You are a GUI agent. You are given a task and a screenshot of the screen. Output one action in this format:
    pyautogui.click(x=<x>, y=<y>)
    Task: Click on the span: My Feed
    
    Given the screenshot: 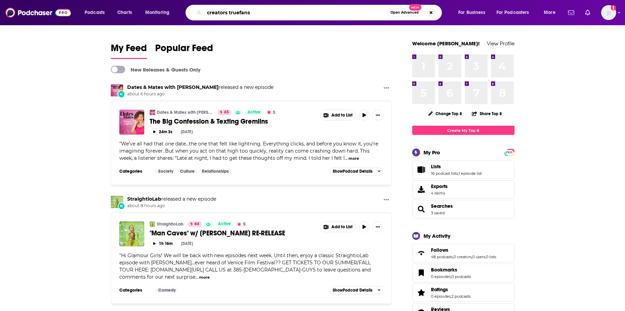 What is the action you would take?
    pyautogui.click(x=129, y=50)
    